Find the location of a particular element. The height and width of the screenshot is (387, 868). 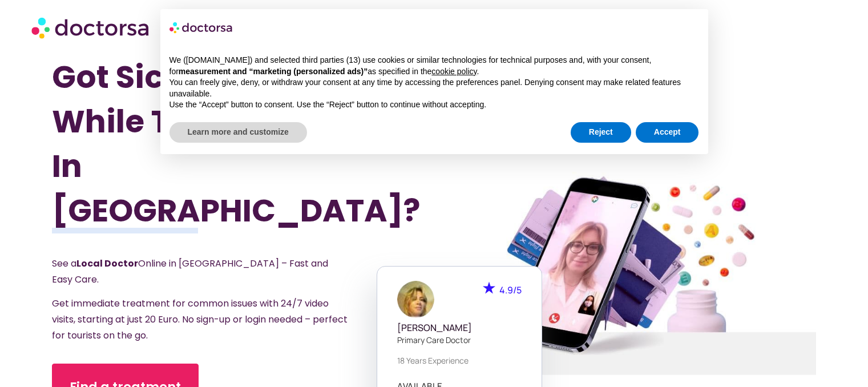

button: Accept is located at coordinates (667, 132).